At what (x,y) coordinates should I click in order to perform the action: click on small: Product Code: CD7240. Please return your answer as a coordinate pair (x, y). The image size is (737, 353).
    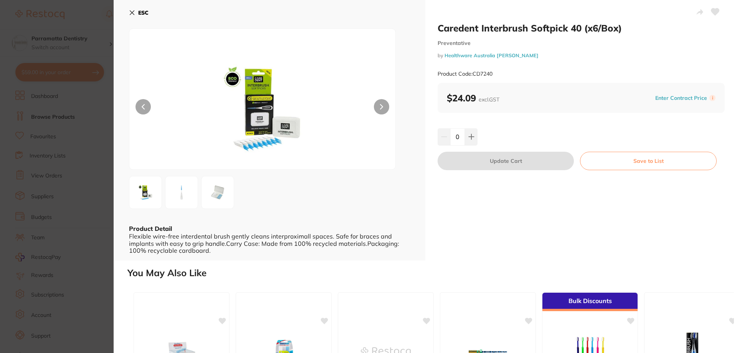
    Looking at the image, I should click on (465, 74).